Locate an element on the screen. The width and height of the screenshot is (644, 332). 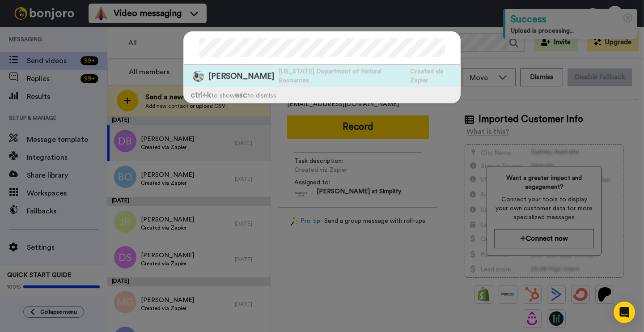
span: Created via Zapier is located at coordinates (435, 76).